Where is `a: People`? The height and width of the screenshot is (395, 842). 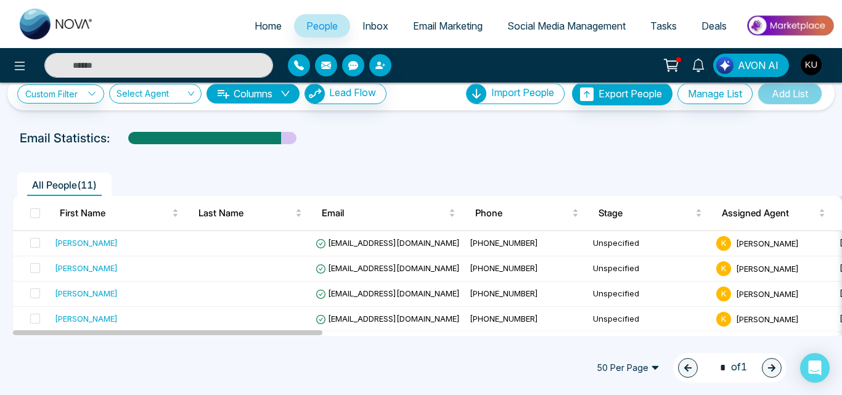
a: People is located at coordinates (322, 26).